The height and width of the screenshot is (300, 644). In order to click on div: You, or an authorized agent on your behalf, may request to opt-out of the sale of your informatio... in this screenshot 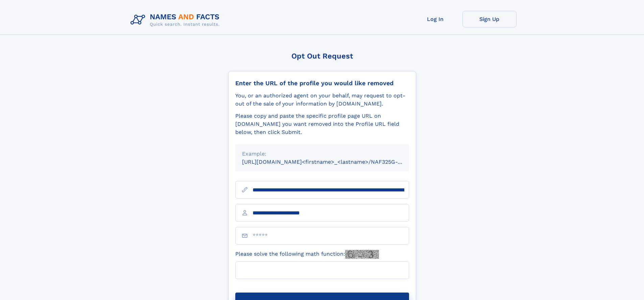, I will do `click(322, 100)`.